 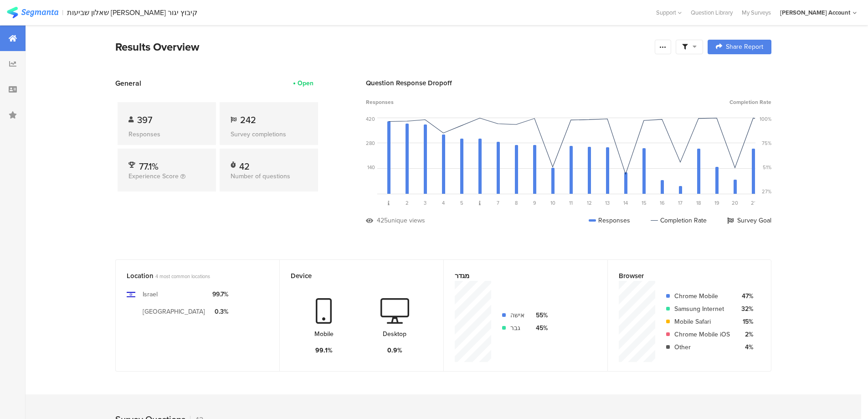 I want to click on span: Responses, so click(x=379, y=102).